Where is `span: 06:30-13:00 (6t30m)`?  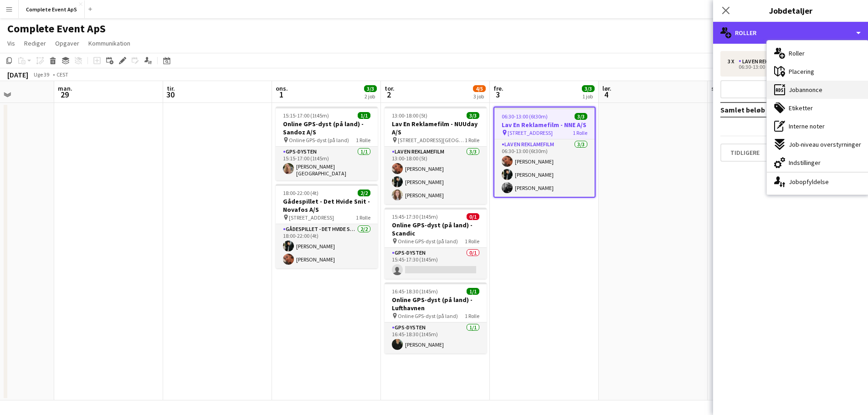 span: 06:30-13:00 (6t30m) is located at coordinates (525, 116).